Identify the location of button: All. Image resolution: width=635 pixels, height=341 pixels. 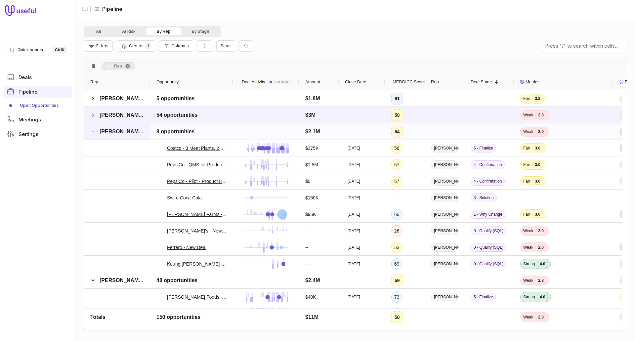
(98, 31).